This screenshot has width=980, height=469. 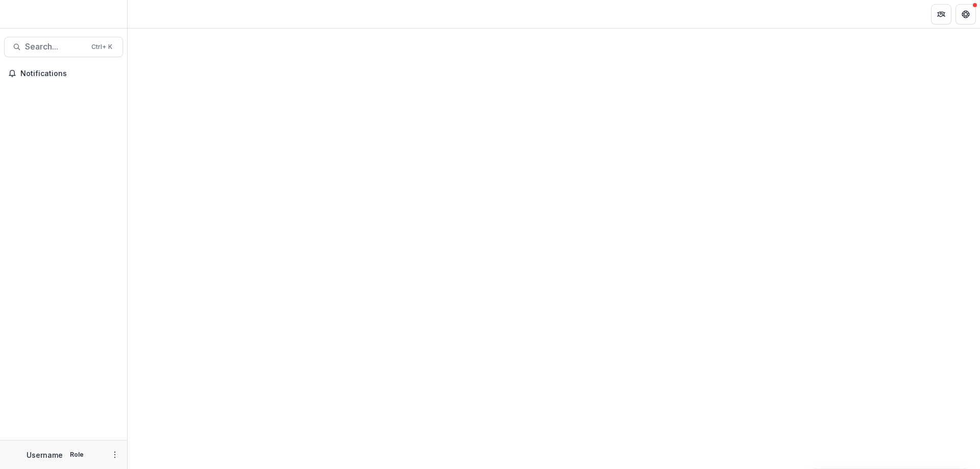 I want to click on button: Search..., so click(x=63, y=47).